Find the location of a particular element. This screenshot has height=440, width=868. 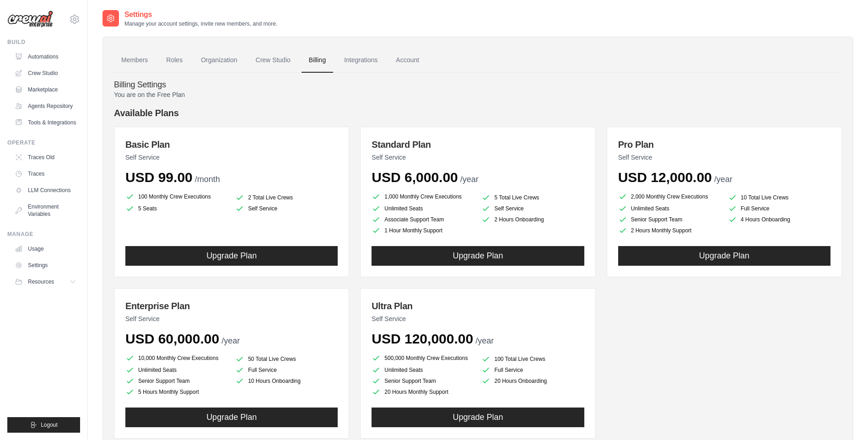

p: Manage your account settings, invite new members, and more. is located at coordinates (201, 23).